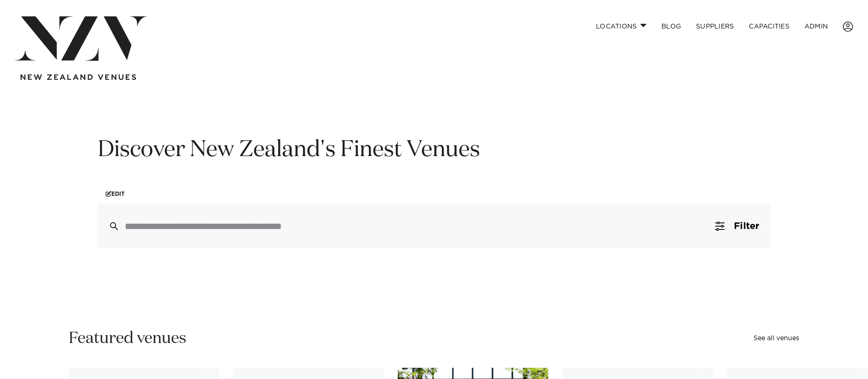  I want to click on img: new-zealand-venues-text.png, so click(78, 77).